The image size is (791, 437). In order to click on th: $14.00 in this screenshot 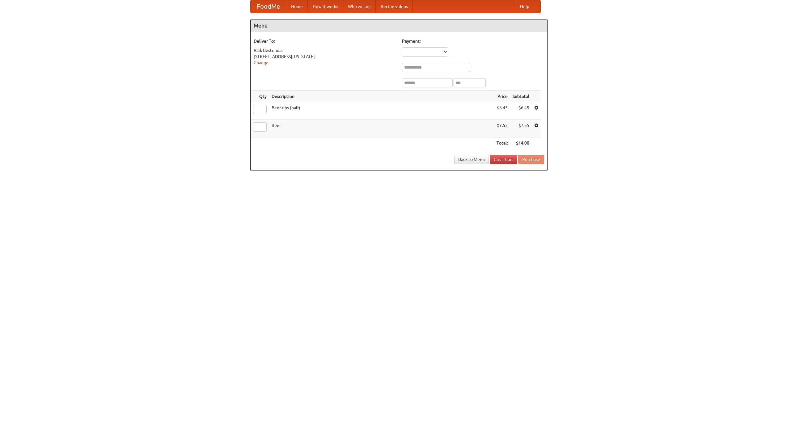, I will do `click(521, 143)`.